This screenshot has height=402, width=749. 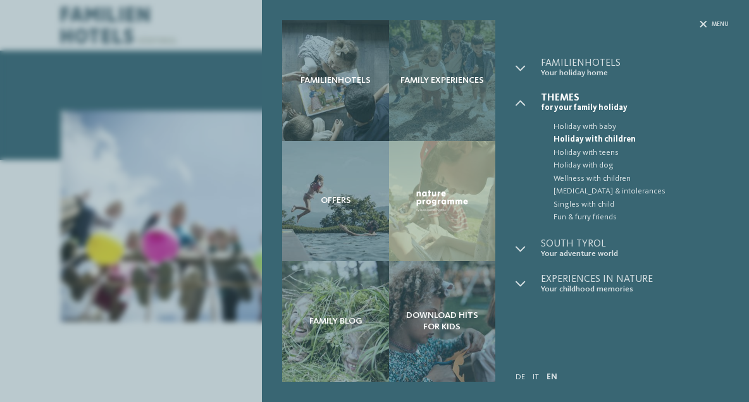 I want to click on span: Family Blog, so click(x=336, y=321).